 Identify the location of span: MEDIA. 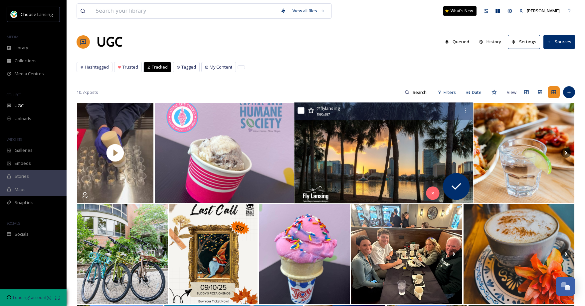
(12, 37).